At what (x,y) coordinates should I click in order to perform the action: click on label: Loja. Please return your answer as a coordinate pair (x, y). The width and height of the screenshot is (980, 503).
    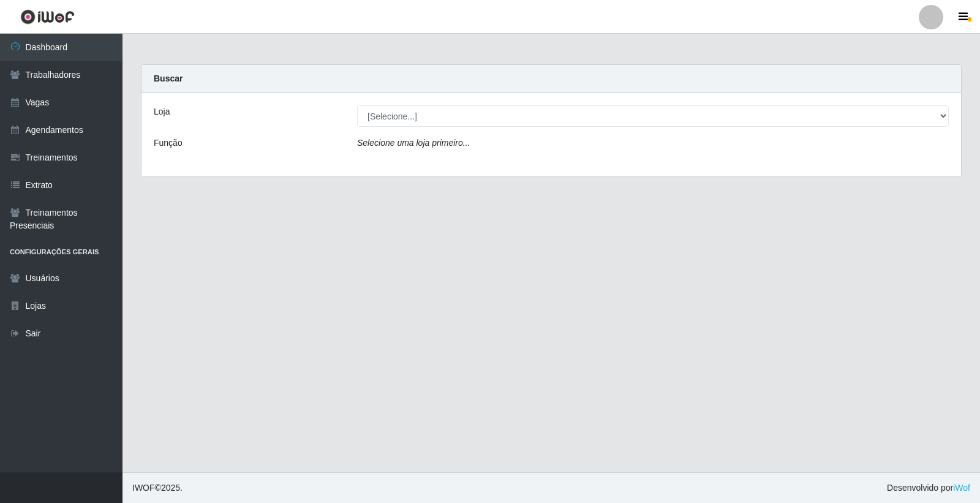
    Looking at the image, I should click on (161, 111).